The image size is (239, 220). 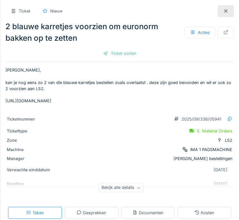 What do you see at coordinates (119, 32) in the screenshot?
I see `div: 2 blauwe karretjes voorzien om euronorm bakken op te zetten` at bounding box center [119, 32].